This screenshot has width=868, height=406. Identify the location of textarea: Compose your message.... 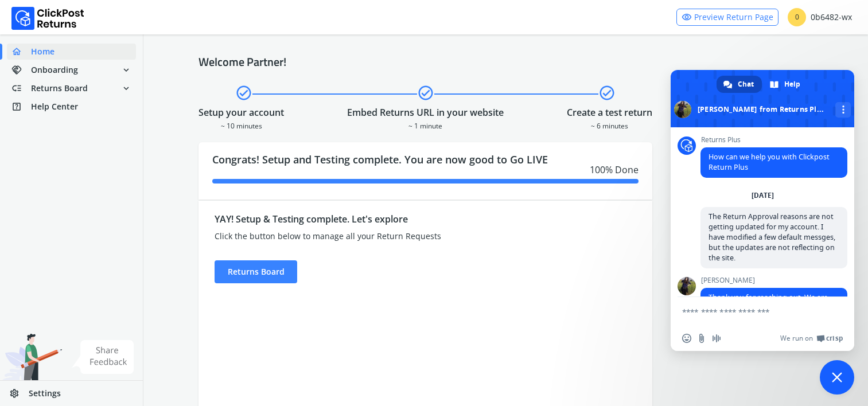
(750, 312).